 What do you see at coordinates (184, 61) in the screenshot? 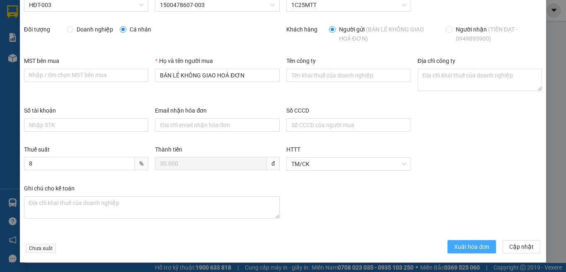
I see `label: Họ và tên người mua` at bounding box center [184, 61].